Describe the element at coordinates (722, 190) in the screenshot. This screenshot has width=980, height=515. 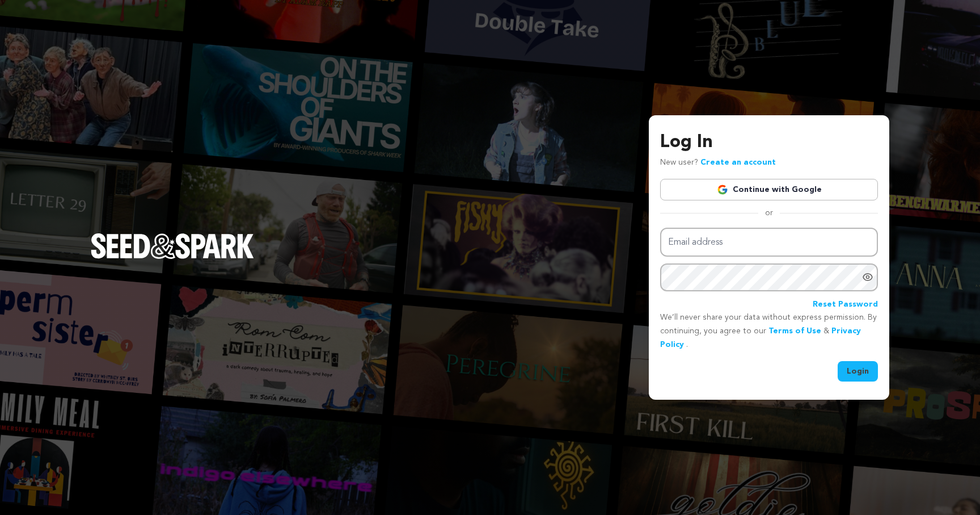
I see `img: Google logo` at that location.